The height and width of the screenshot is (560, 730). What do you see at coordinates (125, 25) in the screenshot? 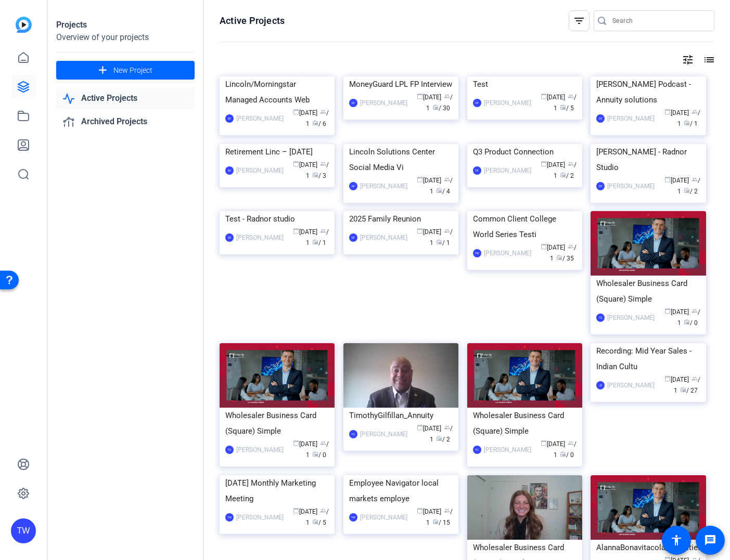
I see `div: Projects` at bounding box center [125, 25].